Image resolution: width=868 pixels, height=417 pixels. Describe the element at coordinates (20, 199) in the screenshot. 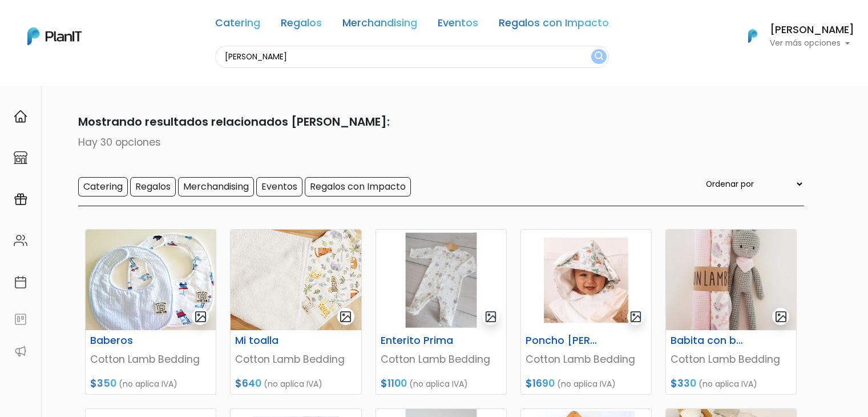

I see `img: campaigns-02234683943229c281be62815700db0a1741e53638e28bf9629b52c665b00959.svg` at that location.